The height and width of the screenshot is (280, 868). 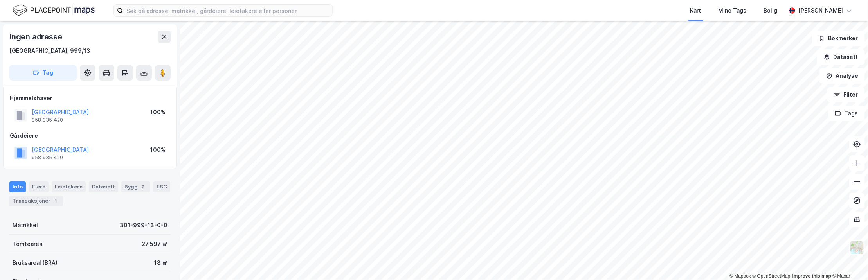 What do you see at coordinates (162, 187) in the screenshot?
I see `div: ESG` at bounding box center [162, 187].